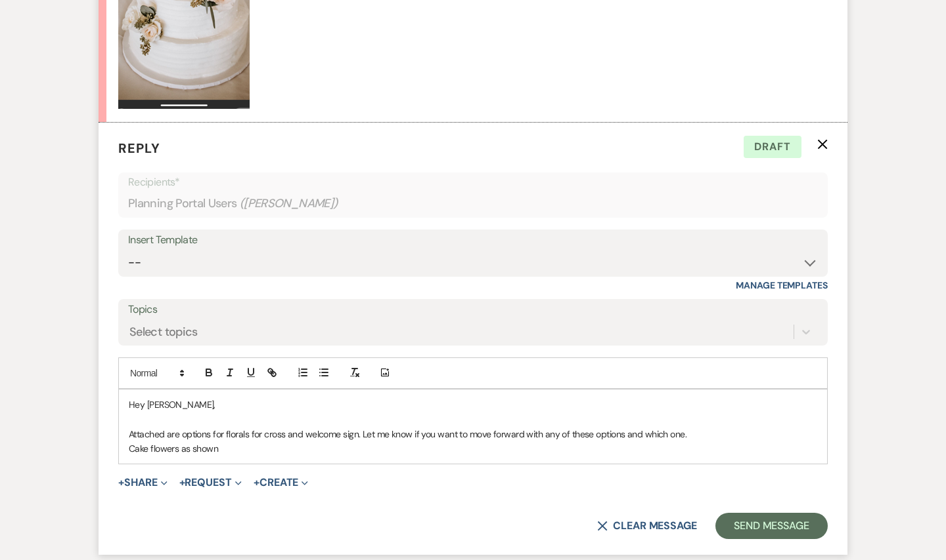 This screenshot has width=946, height=560. What do you see at coordinates (473, 435) in the screenshot?
I see `p: Attached are options for florals for cross and welcome sign. Let me know if you want to move forw...` at bounding box center [473, 435].